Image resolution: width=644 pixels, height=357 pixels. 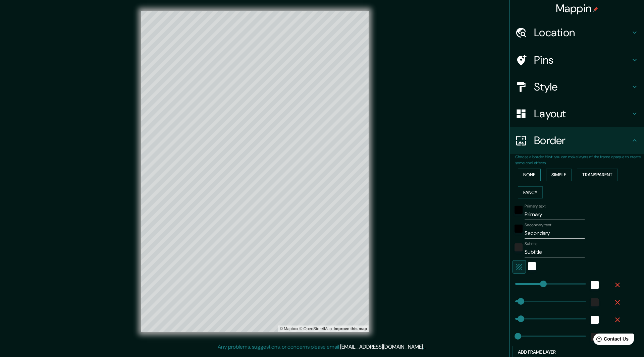 What do you see at coordinates (597, 175) in the screenshot?
I see `button: Transparent` at bounding box center [597, 175].